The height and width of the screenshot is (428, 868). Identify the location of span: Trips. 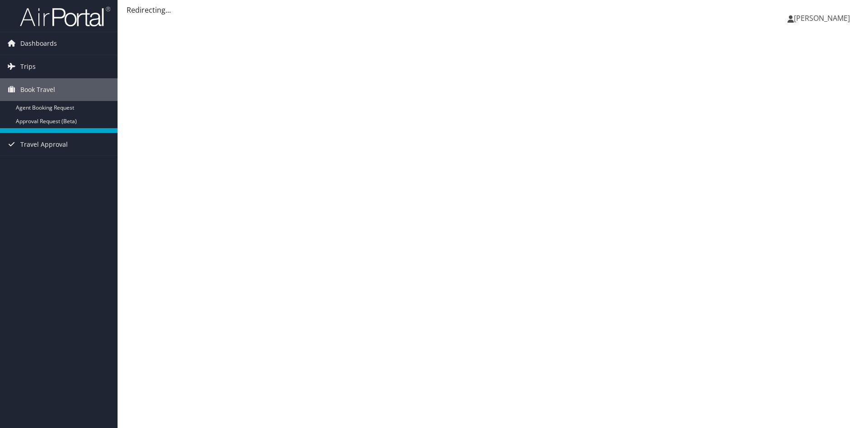
(28, 67).